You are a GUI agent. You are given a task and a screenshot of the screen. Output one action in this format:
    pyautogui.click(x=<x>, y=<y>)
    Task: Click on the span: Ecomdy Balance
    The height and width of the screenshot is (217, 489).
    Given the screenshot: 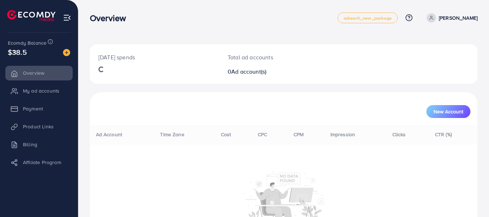 What is the action you would take?
    pyautogui.click(x=27, y=43)
    